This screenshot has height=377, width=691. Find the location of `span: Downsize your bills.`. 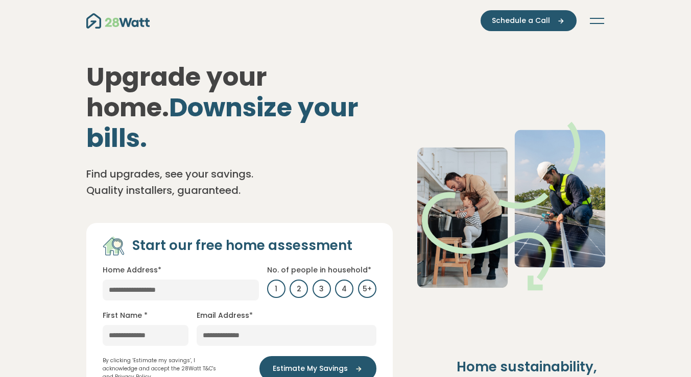

span: Downsize your bills. is located at coordinates (222, 123).